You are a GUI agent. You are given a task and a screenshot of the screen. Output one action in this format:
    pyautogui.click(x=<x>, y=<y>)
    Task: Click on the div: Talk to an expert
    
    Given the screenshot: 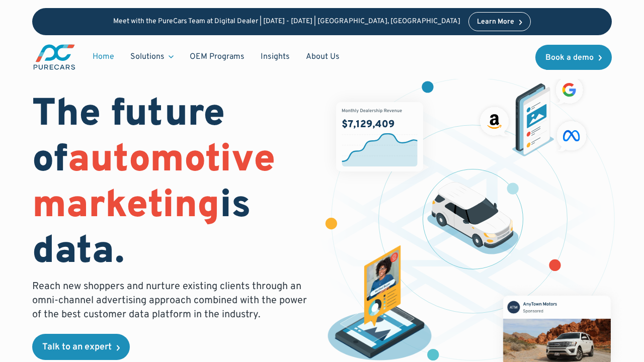 What is the action you would take?
    pyautogui.click(x=77, y=347)
    